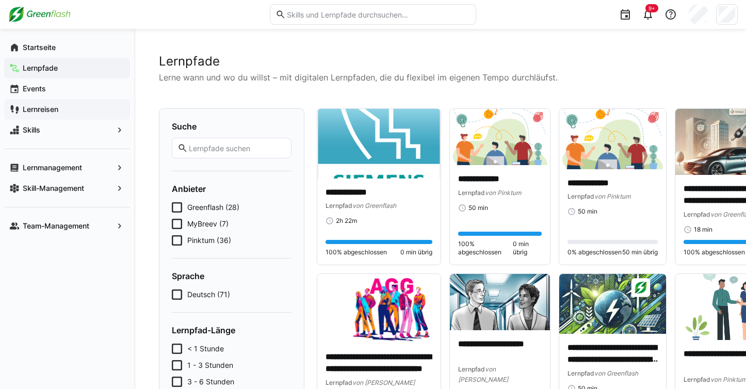 This screenshot has height=389, width=746. I want to click on span: 3 - 6 Stunden, so click(211, 382).